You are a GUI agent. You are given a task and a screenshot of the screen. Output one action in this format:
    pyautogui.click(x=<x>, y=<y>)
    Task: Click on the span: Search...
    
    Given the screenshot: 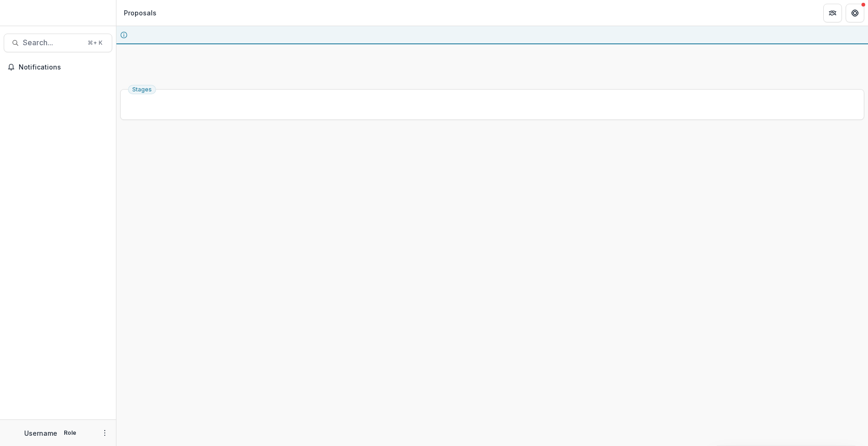 What is the action you would take?
    pyautogui.click(x=52, y=43)
    